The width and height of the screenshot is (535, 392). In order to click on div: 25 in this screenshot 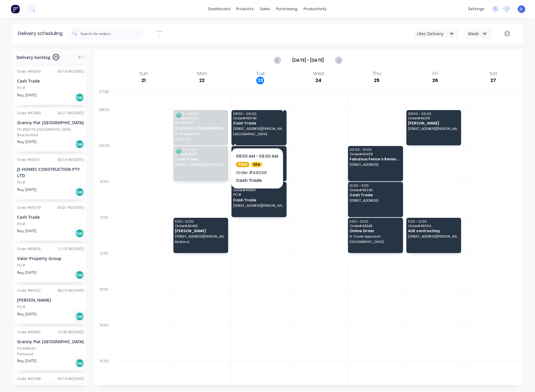, I will do `click(377, 81)`.